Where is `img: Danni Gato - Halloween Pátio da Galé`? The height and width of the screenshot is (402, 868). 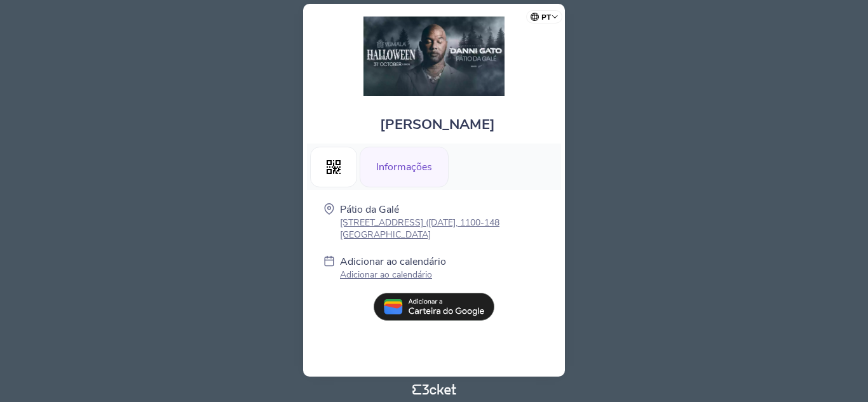
img: Danni Gato - Halloween Pátio da Galé is located at coordinates (434, 56).